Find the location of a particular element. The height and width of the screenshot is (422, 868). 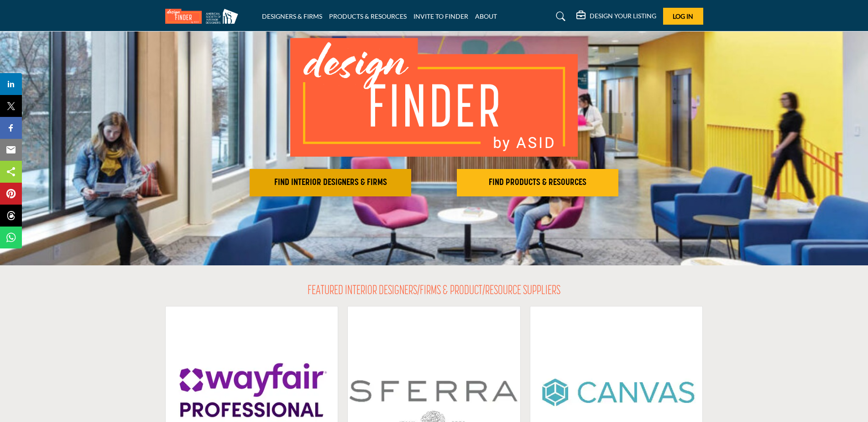

a: DESIGNERS & FIRMS is located at coordinates (292, 16).